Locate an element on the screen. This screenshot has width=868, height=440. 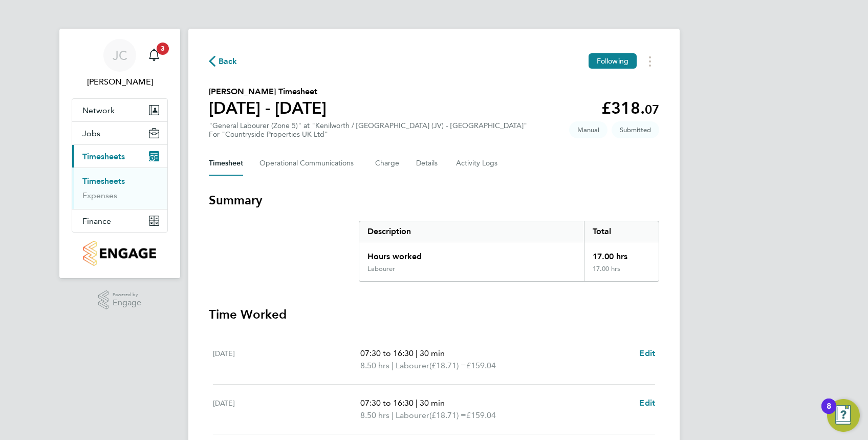
div: Description is located at coordinates (471, 232).